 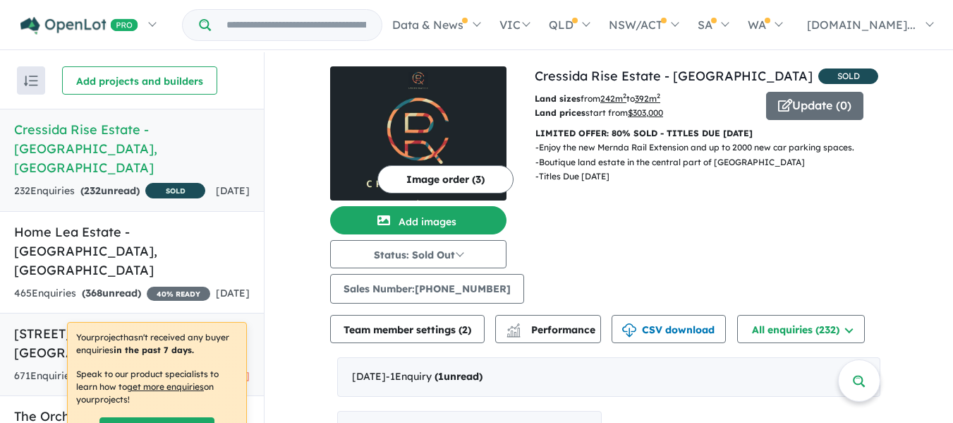 What do you see at coordinates (552, 329) in the screenshot?
I see `span: Performance` at bounding box center [552, 329].